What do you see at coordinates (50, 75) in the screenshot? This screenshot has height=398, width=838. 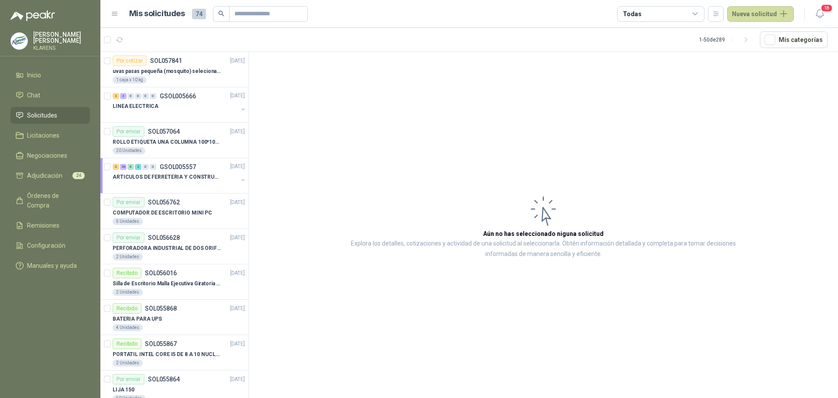 I see `a: Inicio` at bounding box center [50, 75].